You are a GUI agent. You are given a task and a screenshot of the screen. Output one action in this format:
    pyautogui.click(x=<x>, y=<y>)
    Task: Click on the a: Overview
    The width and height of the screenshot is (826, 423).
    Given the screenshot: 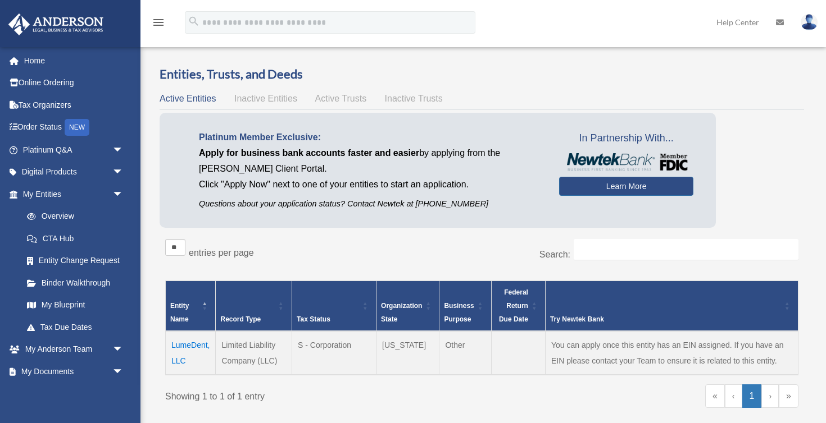 What is the action you would take?
    pyautogui.click(x=72, y=217)
    